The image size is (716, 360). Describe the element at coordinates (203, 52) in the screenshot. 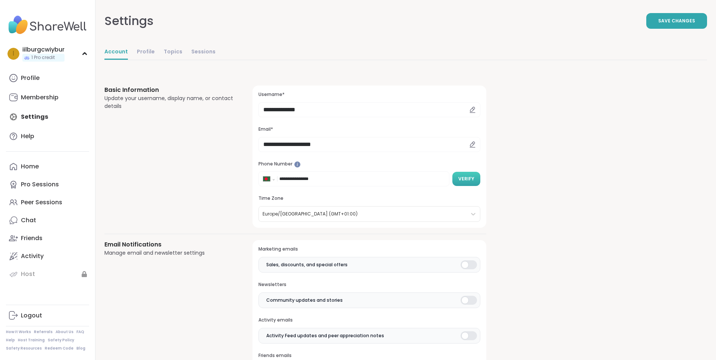

I see `a: Sessions` at that location.